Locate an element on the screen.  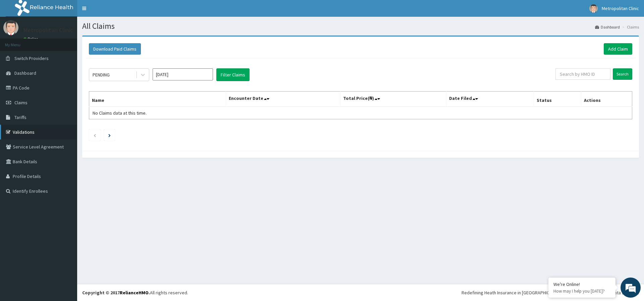
th: Name is located at coordinates (158, 99).